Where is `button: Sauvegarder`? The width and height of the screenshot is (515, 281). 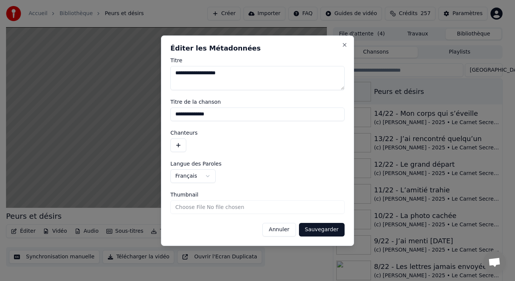
button: Sauvegarder is located at coordinates (322, 230).